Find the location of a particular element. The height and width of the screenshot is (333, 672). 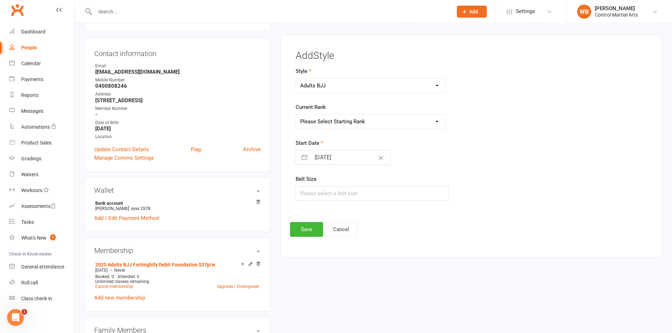

span: Settings is located at coordinates (525, 11).